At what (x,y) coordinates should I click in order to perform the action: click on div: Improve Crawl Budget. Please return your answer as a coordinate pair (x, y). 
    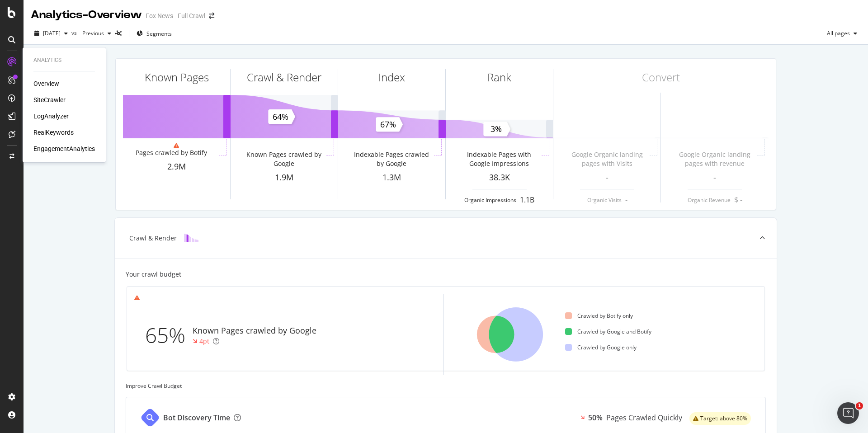
    Looking at the image, I should click on (446, 386).